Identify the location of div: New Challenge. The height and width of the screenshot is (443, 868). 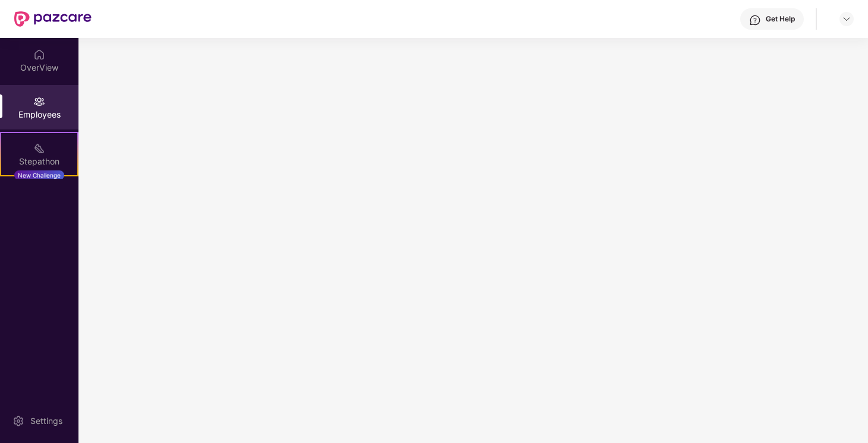
(39, 175).